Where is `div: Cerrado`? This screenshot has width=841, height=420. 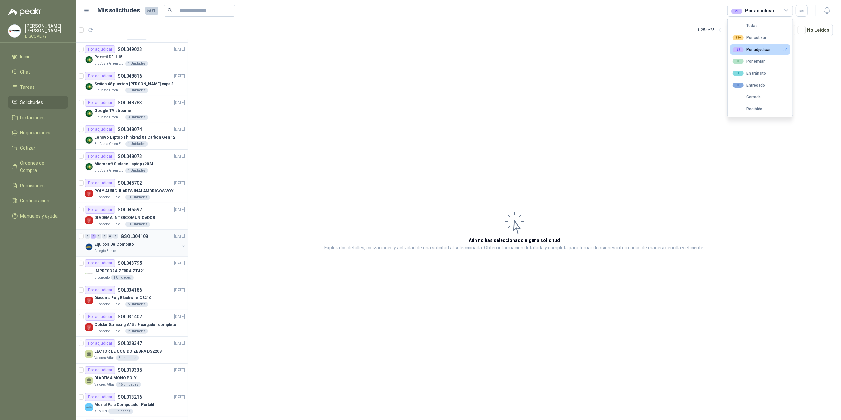
div: Cerrado is located at coordinates (747, 97).